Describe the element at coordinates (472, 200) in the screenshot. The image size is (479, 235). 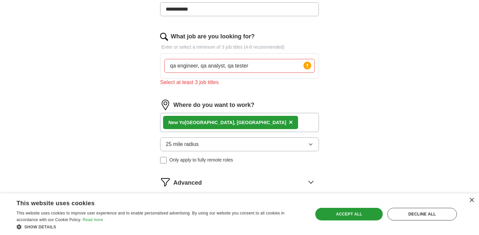
I see `div: Close` at that location.